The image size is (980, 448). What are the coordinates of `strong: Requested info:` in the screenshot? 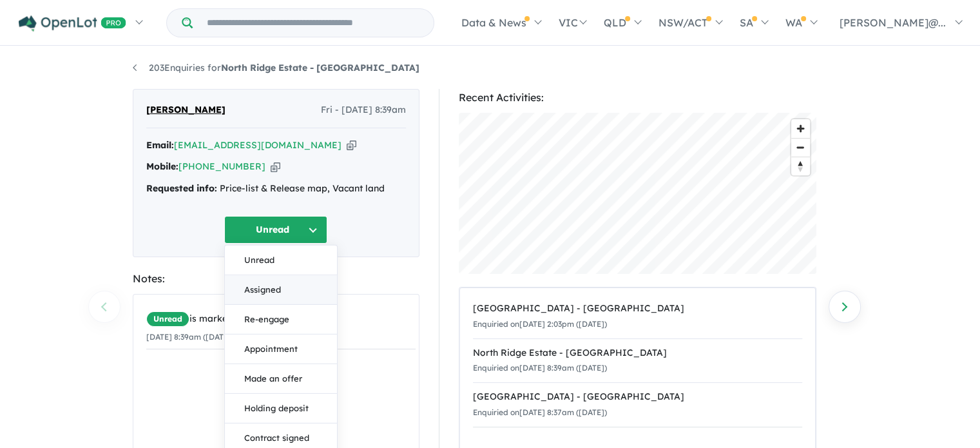 It's located at (182, 188).